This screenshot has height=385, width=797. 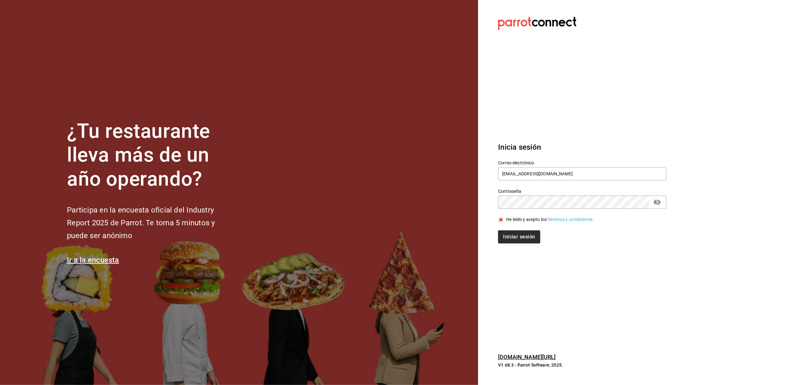 I want to click on div: He leído y acepto los, so click(x=550, y=220).